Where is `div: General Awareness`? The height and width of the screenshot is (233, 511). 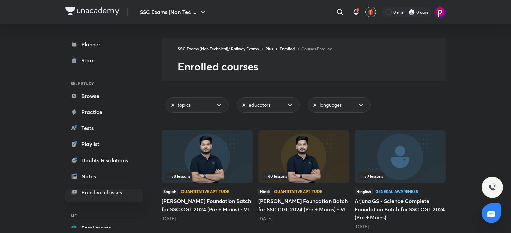
div: General Awareness is located at coordinates (397, 191).